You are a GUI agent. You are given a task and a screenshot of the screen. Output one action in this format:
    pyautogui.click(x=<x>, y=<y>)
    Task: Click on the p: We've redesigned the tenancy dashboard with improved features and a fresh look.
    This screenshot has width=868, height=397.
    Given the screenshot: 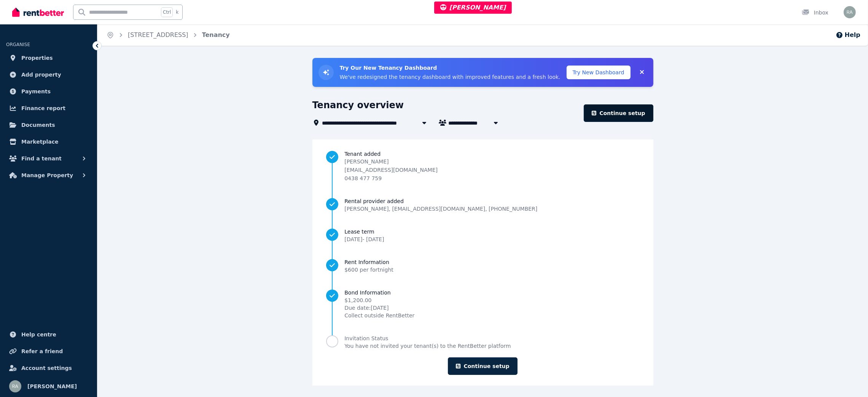 What is the action you would take?
    pyautogui.click(x=450, y=77)
    